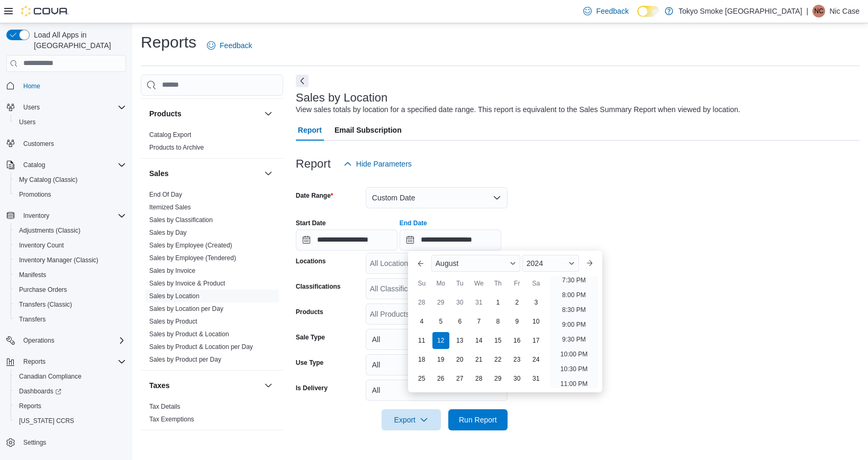  I want to click on div: Fr, so click(517, 283).